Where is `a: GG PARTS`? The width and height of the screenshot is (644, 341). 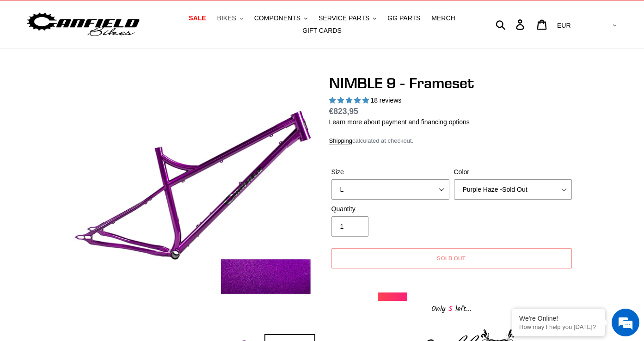
a: GG PARTS is located at coordinates (404, 18).